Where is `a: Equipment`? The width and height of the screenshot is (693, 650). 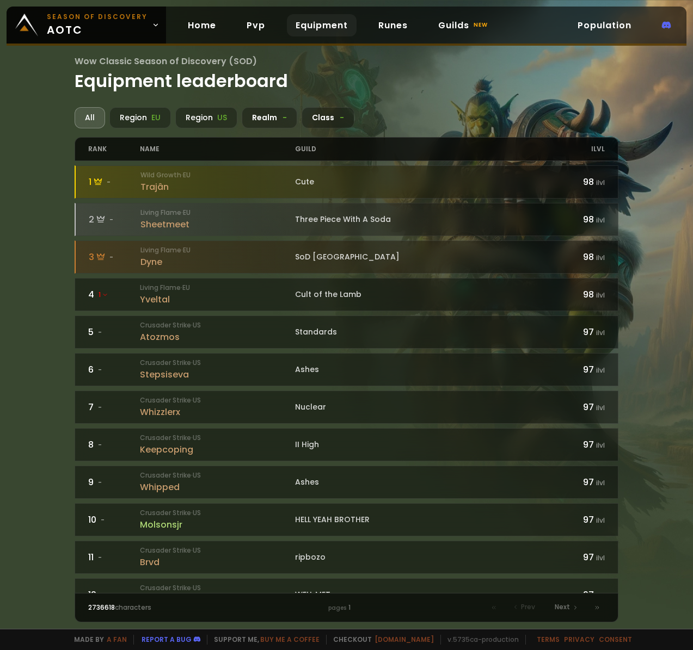 a: Equipment is located at coordinates (322, 25).